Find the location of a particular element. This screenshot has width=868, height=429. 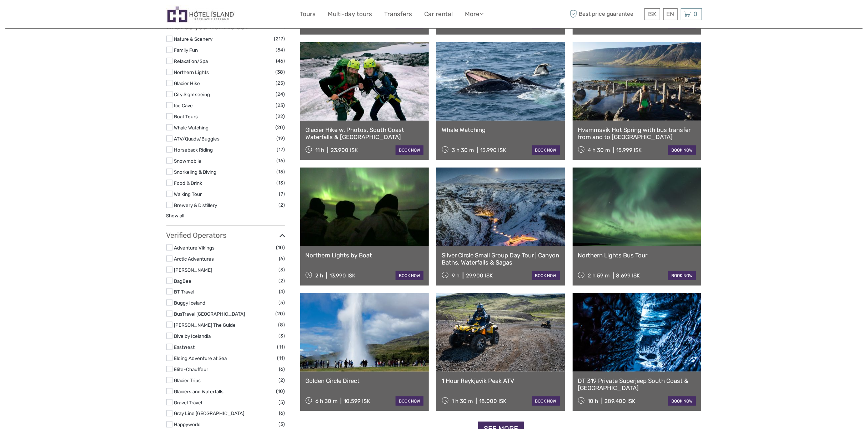

a: Northern Lights Bus Tour is located at coordinates (637, 255).